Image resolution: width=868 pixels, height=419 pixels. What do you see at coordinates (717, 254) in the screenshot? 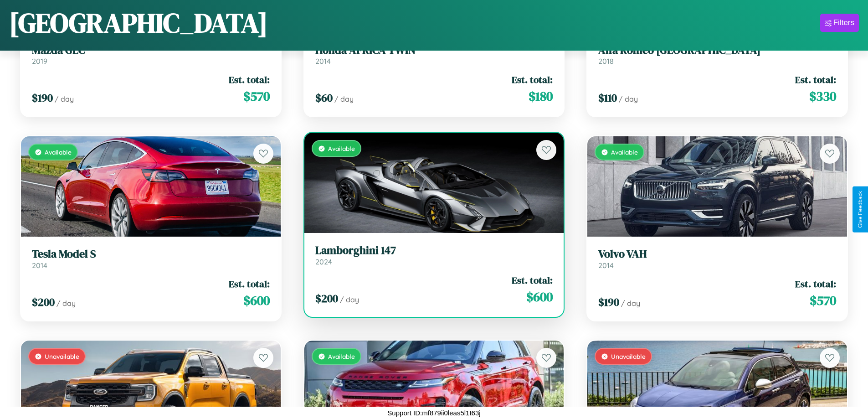
I see `h3: Volvo VAH` at bounding box center [717, 254].